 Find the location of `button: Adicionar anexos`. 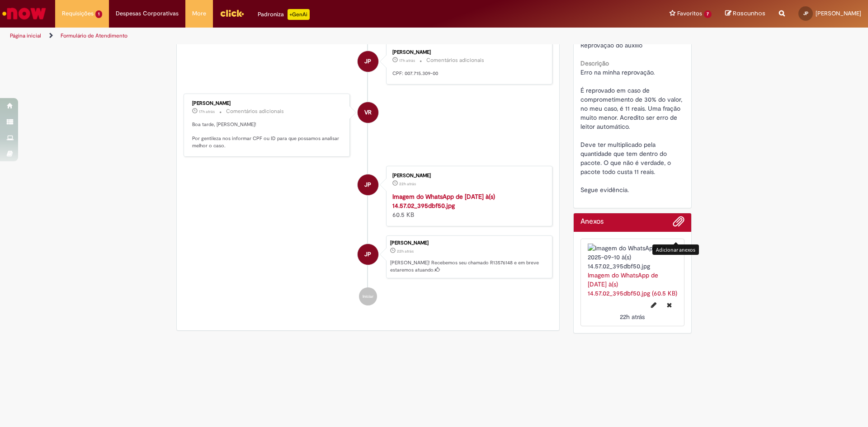

button: Adicionar anexos is located at coordinates (678, 224).